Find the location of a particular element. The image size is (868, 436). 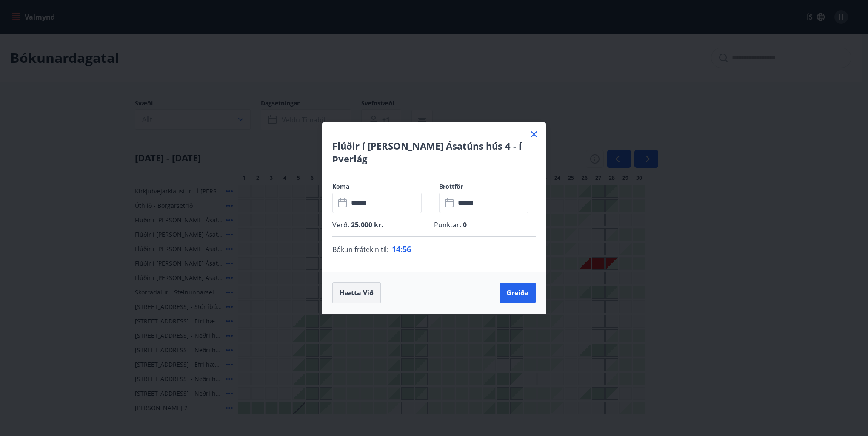

span: 14 : is located at coordinates (397, 249).